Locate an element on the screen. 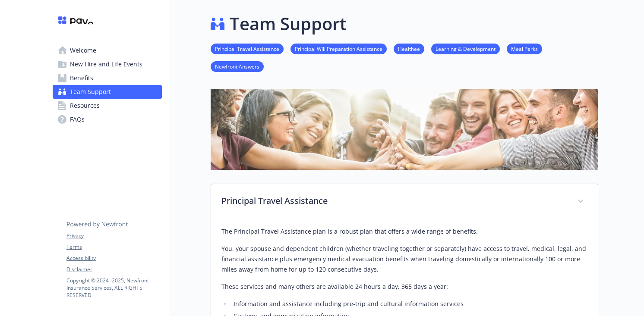 The image size is (644, 316). h1: Team Support is located at coordinates (288, 24).